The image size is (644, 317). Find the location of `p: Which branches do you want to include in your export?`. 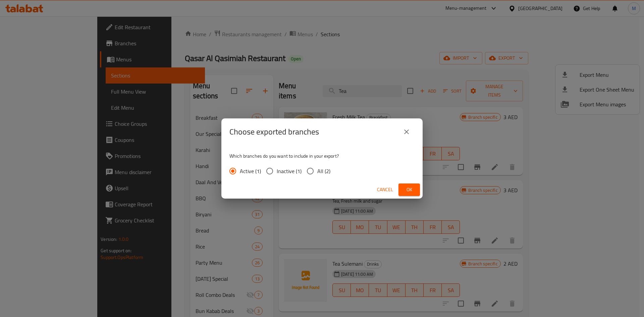

p: Which branches do you want to include in your export? is located at coordinates (322, 156).